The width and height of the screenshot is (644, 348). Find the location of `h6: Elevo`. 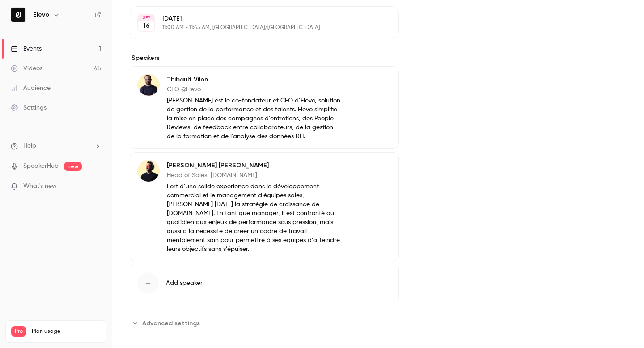

h6: Elevo is located at coordinates (41, 15).